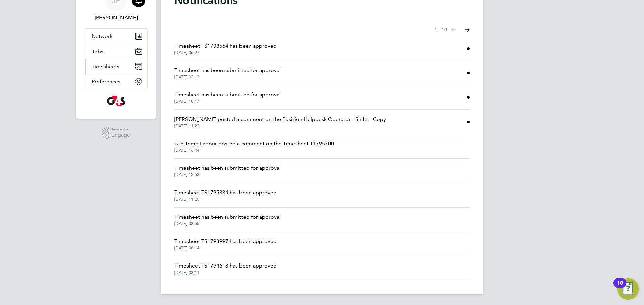 The image size is (644, 305). I want to click on span: CJS Temp Labour posted a comment on the Timesheet T1795700, so click(254, 144).